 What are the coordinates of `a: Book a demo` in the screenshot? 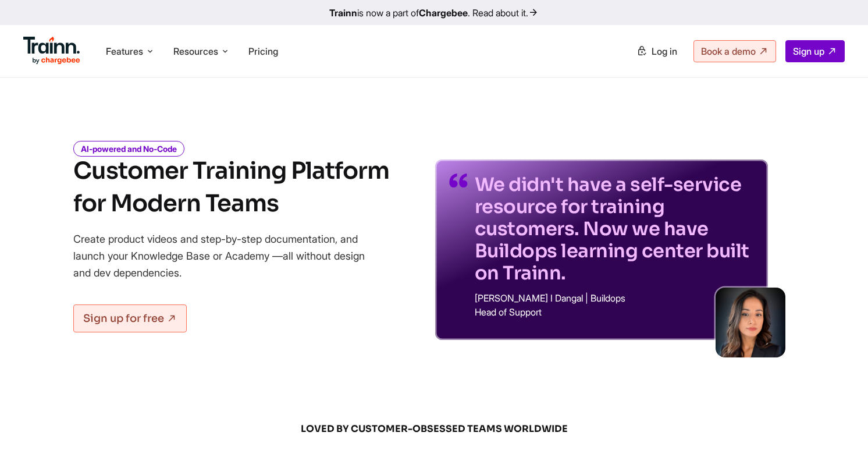 It's located at (734, 51).